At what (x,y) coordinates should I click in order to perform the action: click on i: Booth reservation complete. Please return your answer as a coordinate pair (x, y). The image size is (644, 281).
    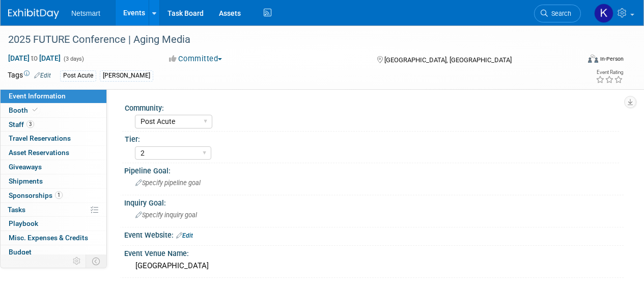
    Looking at the image, I should click on (35, 110).